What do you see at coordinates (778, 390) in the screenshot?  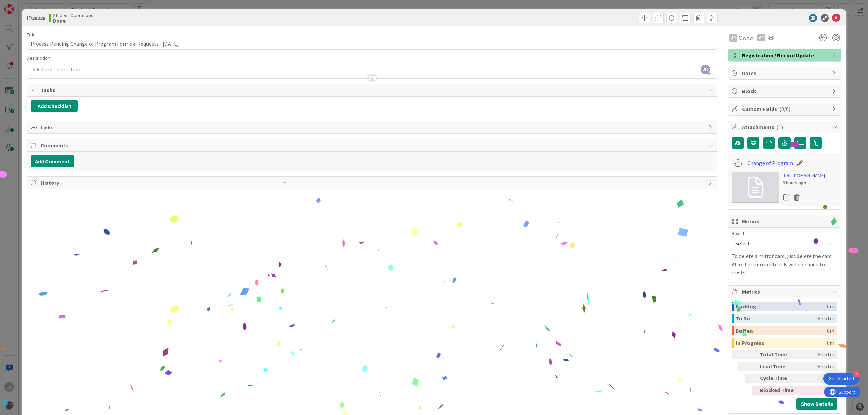 I see `div: Blocked Time` at bounding box center [778, 390].